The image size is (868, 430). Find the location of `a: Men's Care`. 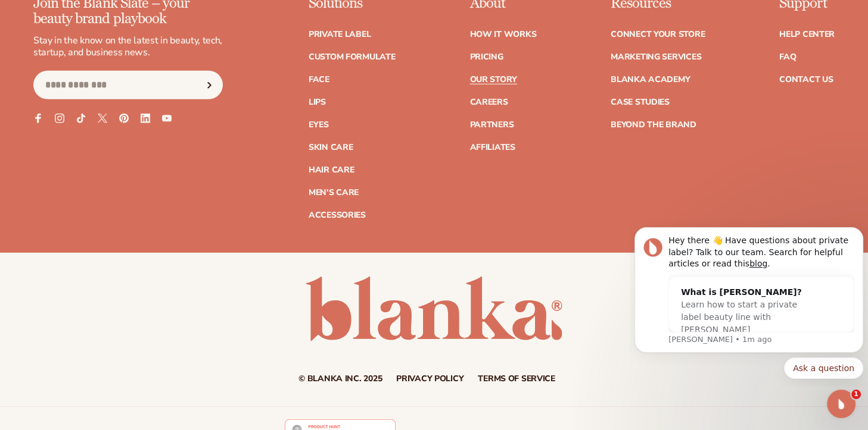

a: Men's Care is located at coordinates (333, 193).